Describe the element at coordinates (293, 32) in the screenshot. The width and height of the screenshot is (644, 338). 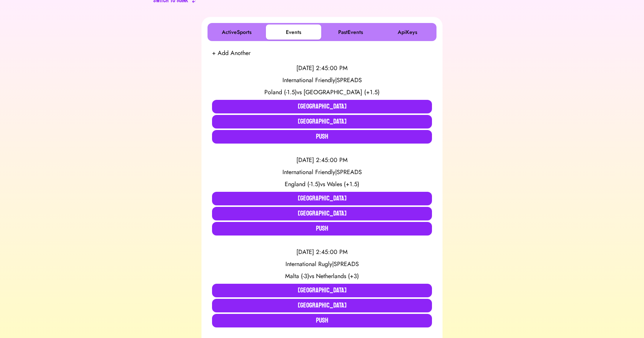
I see `button: Events` at that location.